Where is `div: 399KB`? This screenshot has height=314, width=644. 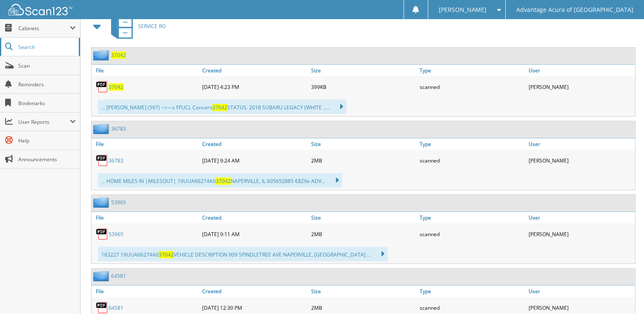 div: 399KB is located at coordinates (363, 86).